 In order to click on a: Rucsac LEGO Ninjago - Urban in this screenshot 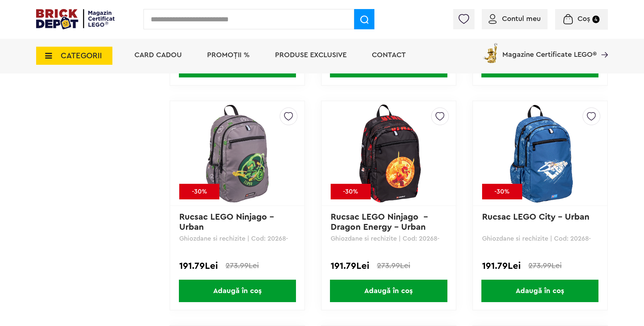, I will do `click(228, 222)`.